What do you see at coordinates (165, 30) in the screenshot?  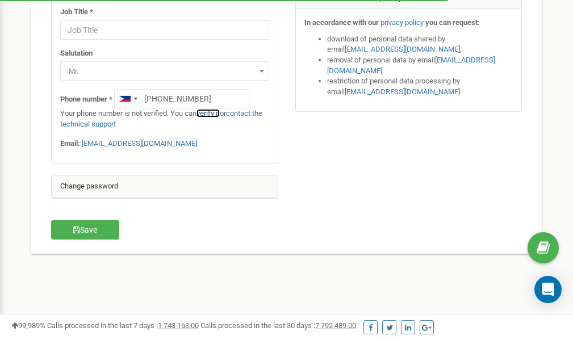 I see `input: Job Title` at bounding box center [165, 30].